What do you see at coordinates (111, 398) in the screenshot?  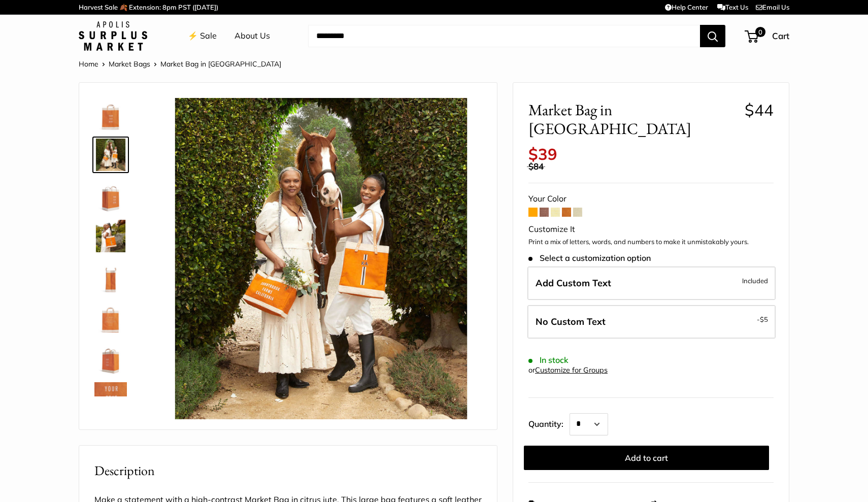 I see `a: description_Custom printed text with eco-friendly ink.` at bounding box center [111, 398].